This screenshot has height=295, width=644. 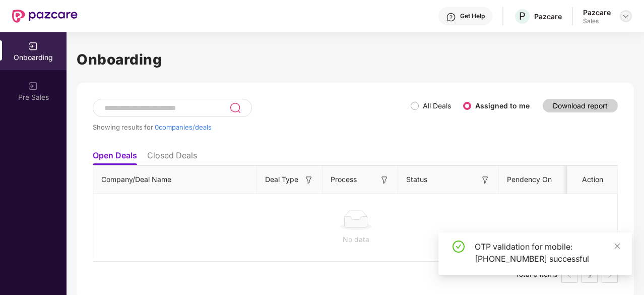 I want to click on div: Sales, so click(x=597, y=21).